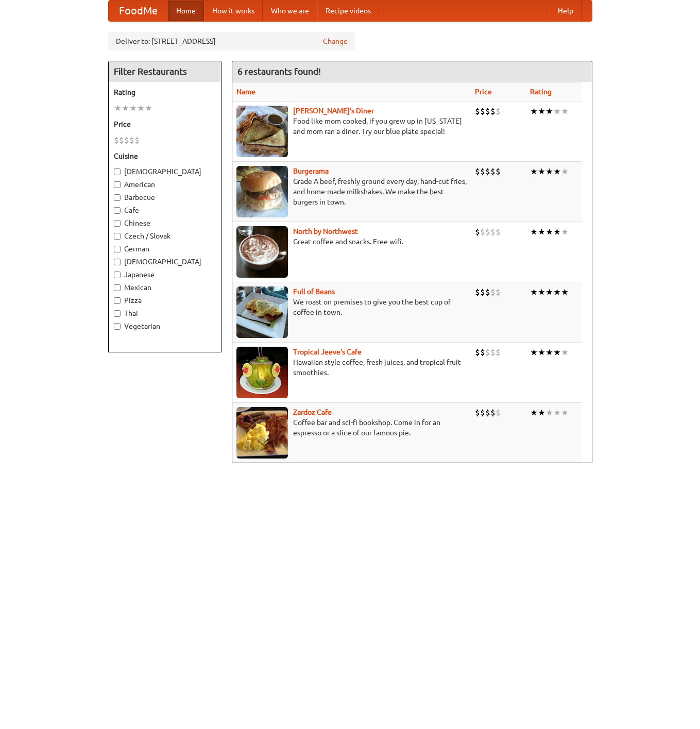 The height and width of the screenshot is (729, 700). I want to click on a: Tropical Jeeve's Cafe, so click(327, 352).